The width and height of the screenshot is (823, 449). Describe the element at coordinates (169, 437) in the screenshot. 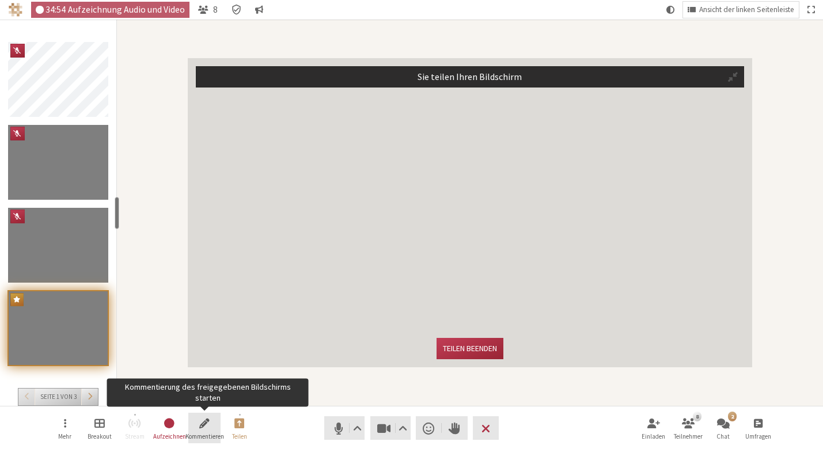

I see `span: Aufzeichnen` at that location.